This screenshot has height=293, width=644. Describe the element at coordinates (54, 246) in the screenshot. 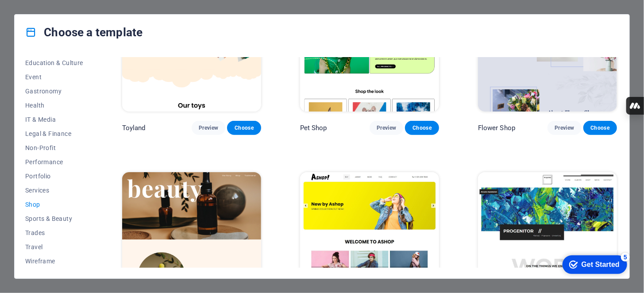

I see `button: Travel` at that location.